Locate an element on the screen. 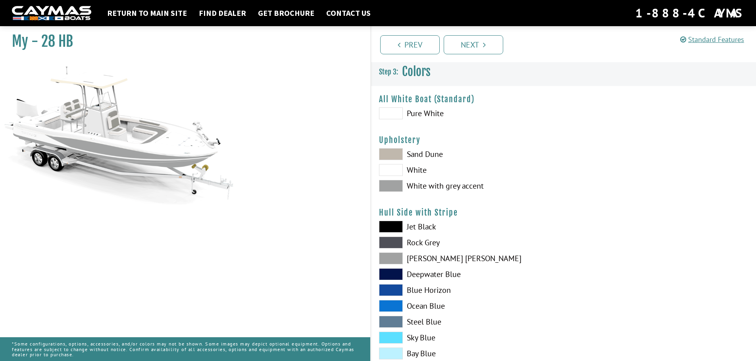  a: Return to main site is located at coordinates (147, 13).